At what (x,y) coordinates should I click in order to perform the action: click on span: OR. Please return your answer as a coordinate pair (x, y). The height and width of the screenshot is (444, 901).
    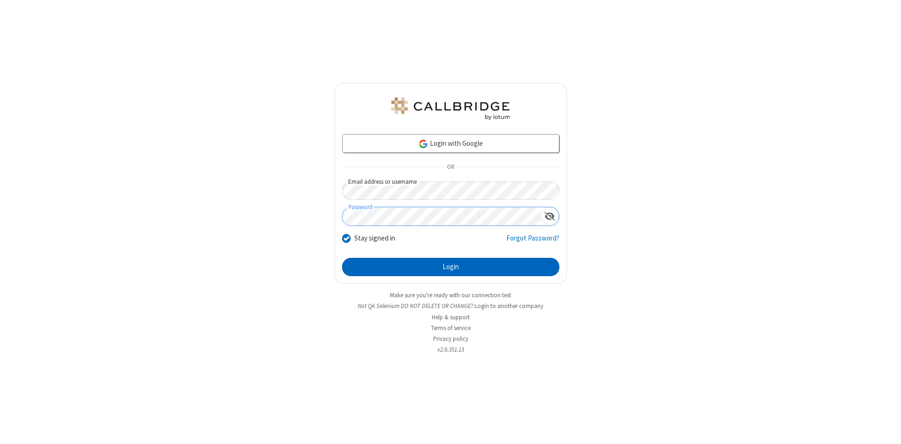
    Looking at the image, I should click on (450, 168).